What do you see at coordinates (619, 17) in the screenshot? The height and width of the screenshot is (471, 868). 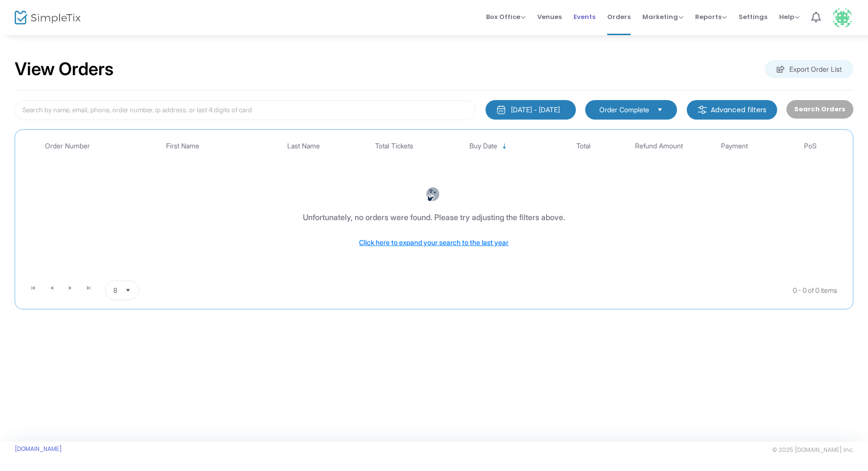 I see `span: Orders` at bounding box center [619, 17].